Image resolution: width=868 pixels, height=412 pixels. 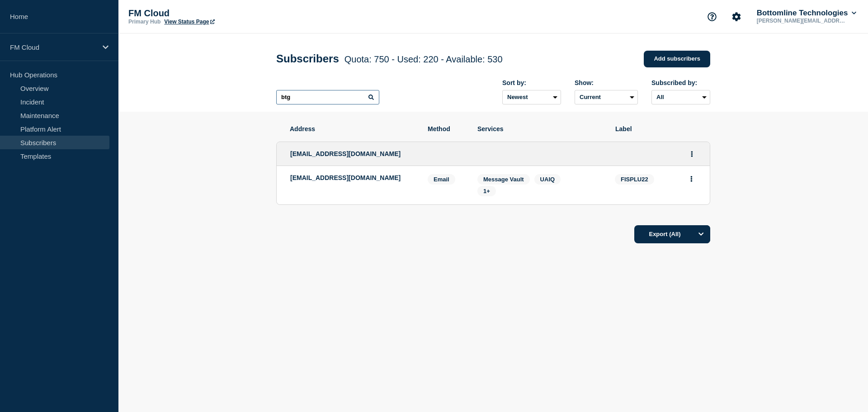 What do you see at coordinates (446, 129) in the screenshot?
I see `span: Method` at bounding box center [446, 129].